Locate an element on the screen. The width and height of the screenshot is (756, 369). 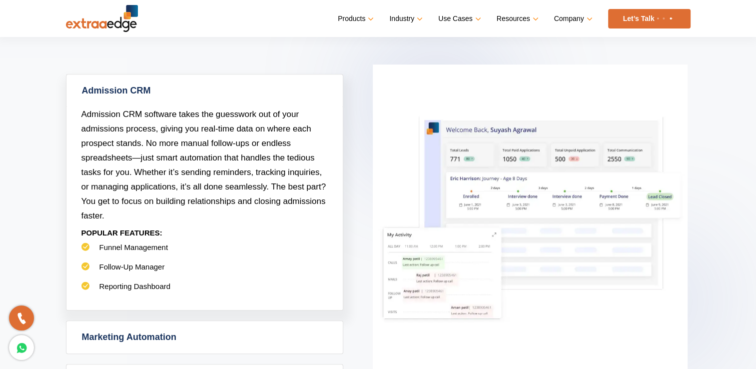
a: Use Cases is located at coordinates (458, 18).